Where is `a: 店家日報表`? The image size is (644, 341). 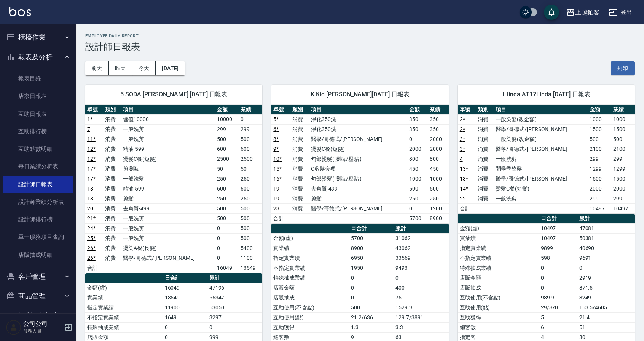 a: 店家日報表 is located at coordinates (38, 96).